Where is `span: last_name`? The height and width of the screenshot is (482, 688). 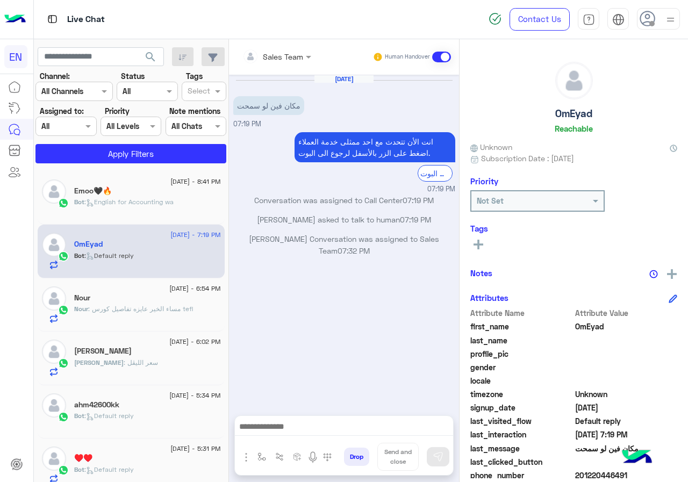
span: last_name is located at coordinates (522, 340).